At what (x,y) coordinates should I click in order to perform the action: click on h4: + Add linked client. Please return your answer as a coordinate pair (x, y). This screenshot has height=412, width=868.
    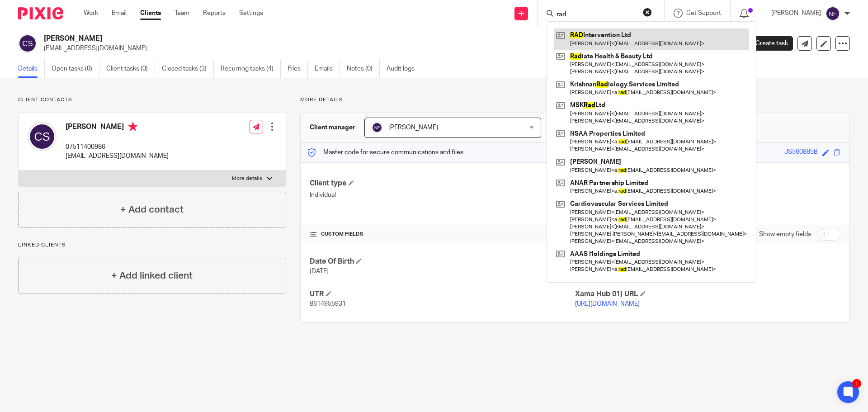
    Looking at the image, I should click on (152, 276).